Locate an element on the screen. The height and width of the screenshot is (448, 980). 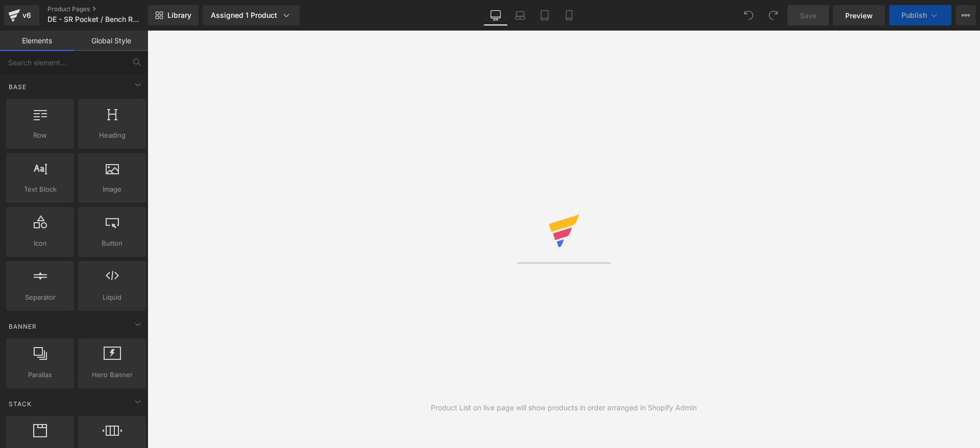
span: DE - SR Pocket / Bench Rules is located at coordinates (95, 20).